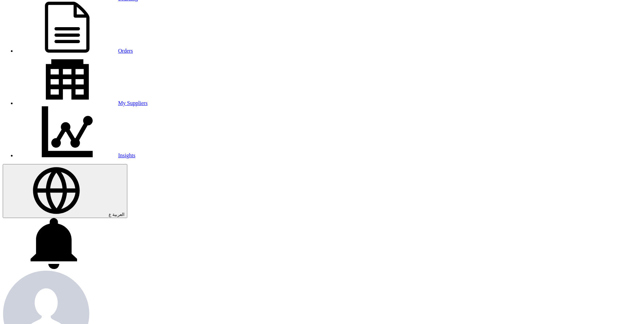 This screenshot has width=644, height=324. Describe the element at coordinates (110, 214) in the screenshot. I see `span: ع` at that location.